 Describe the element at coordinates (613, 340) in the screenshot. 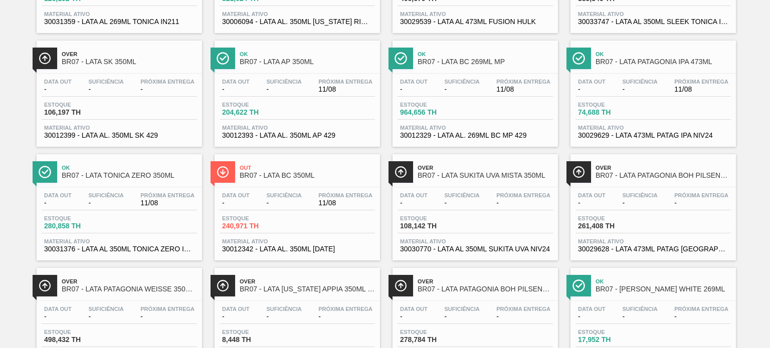

I see `span: 17,952 TH` at that location.